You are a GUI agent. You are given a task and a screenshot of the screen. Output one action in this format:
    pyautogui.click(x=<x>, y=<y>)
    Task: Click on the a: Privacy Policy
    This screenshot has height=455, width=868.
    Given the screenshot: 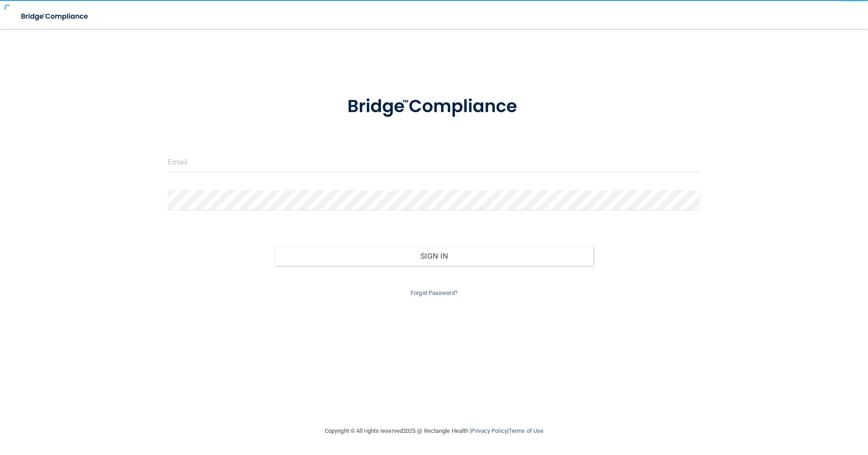 What is the action you would take?
    pyautogui.click(x=489, y=430)
    